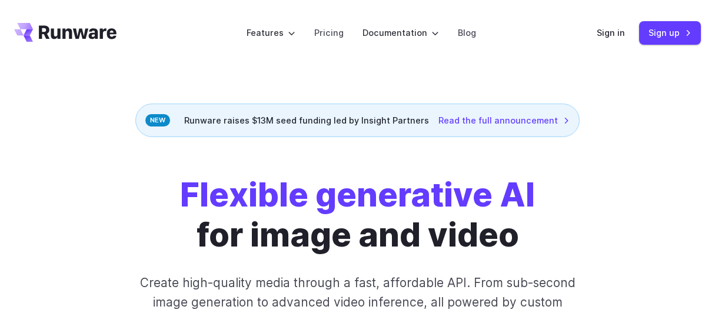 This screenshot has width=715, height=313. Describe the element at coordinates (401, 32) in the screenshot. I see `label: Documentation` at that location.